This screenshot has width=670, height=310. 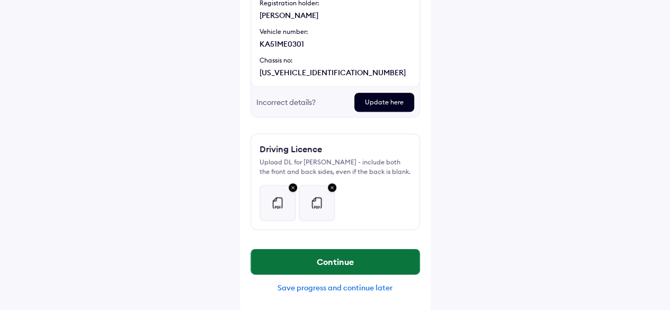 I want to click on button: Continue, so click(x=335, y=262).